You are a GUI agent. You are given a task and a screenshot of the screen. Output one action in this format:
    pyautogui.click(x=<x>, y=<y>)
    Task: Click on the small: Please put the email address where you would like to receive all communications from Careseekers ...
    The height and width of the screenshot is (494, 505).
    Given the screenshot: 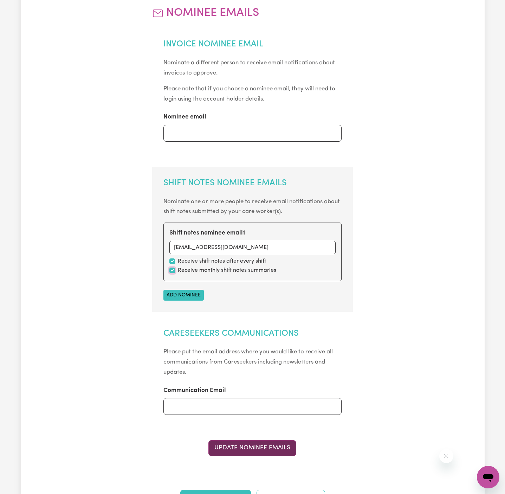 What is the action you would take?
    pyautogui.click(x=248, y=362)
    